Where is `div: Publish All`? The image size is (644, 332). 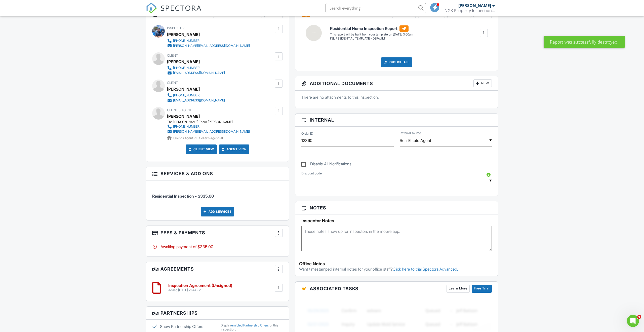 div: Publish All is located at coordinates (397, 62).